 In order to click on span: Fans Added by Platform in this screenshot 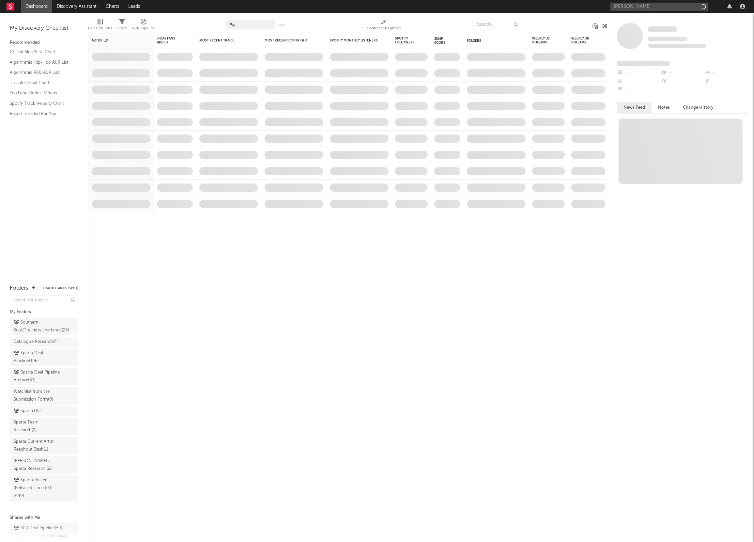, I will do `click(643, 63)`.